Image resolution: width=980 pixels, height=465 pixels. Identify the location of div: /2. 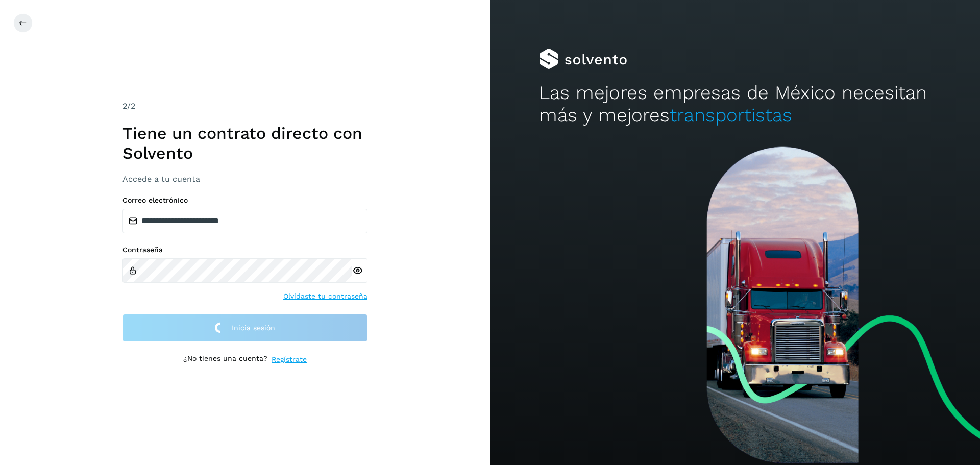
(245, 106).